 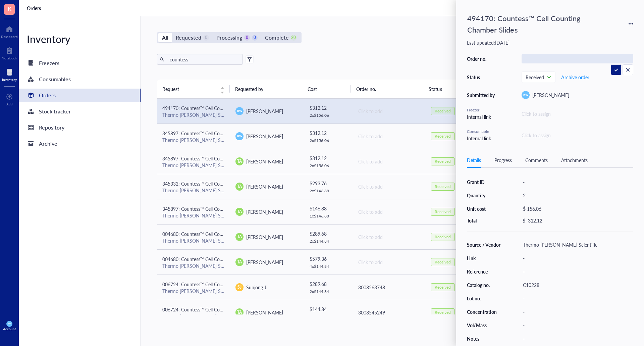 I want to click on div: Stock tracker, so click(x=54, y=111).